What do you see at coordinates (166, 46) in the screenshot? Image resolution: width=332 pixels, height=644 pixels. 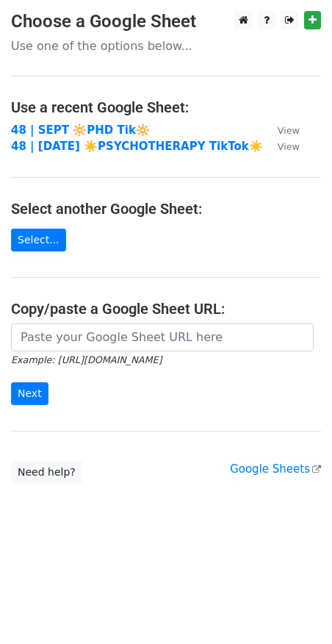 I see `p: Use one of the options below...` at bounding box center [166, 46].